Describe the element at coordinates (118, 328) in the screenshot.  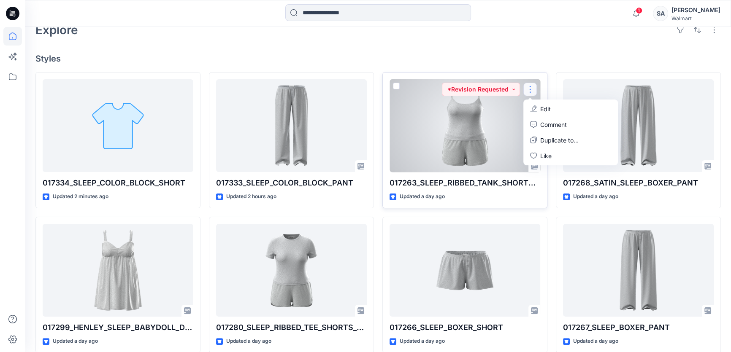
I see `p: 017299_HENLEY_SLEEP_BABYDOLL_DRESS` at that location.